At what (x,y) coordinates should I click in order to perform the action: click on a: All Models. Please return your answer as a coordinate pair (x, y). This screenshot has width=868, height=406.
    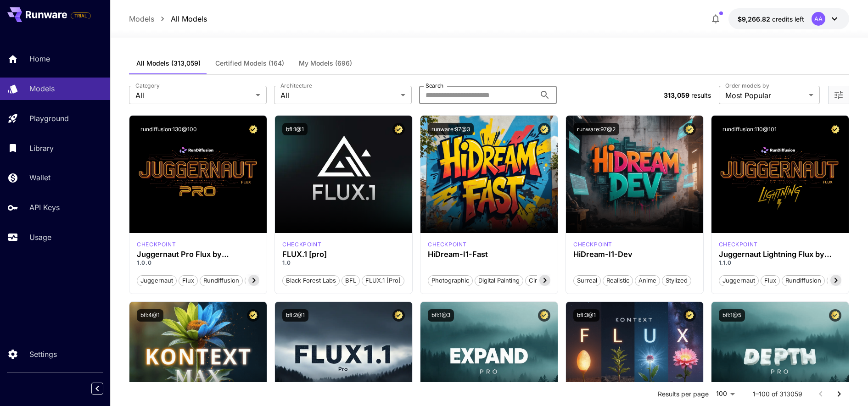
    Looking at the image, I should click on (188, 19).